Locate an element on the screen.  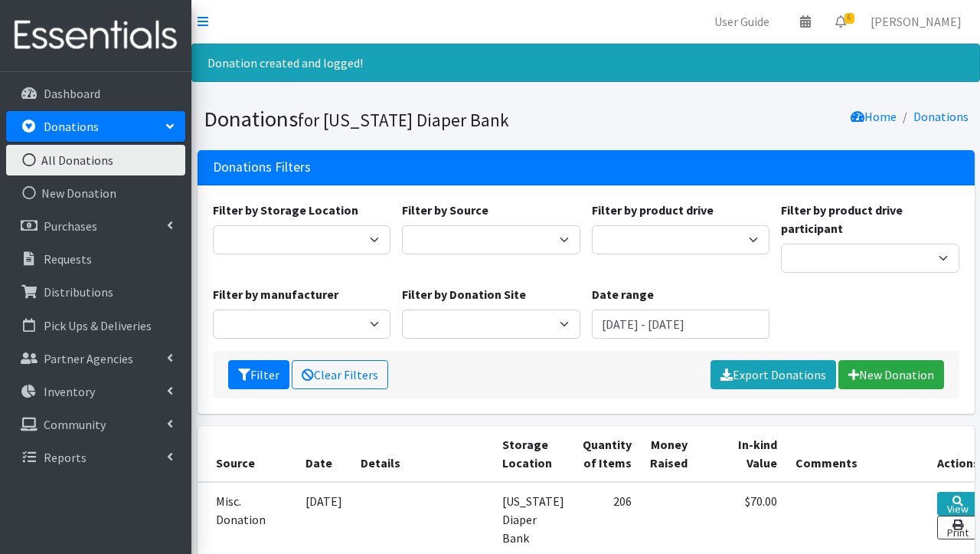
a: Requests is located at coordinates (96, 259).